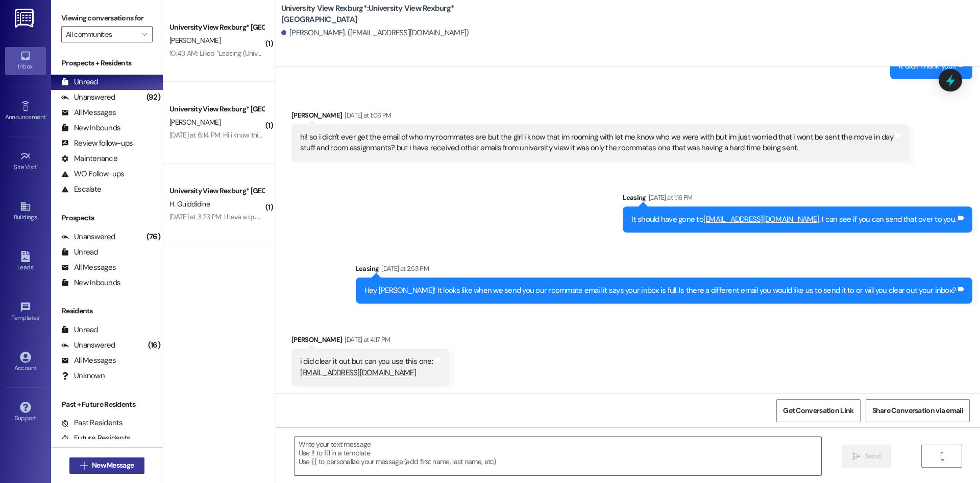 This screenshot has width=980, height=483. I want to click on a: Inbox, so click(26, 60).